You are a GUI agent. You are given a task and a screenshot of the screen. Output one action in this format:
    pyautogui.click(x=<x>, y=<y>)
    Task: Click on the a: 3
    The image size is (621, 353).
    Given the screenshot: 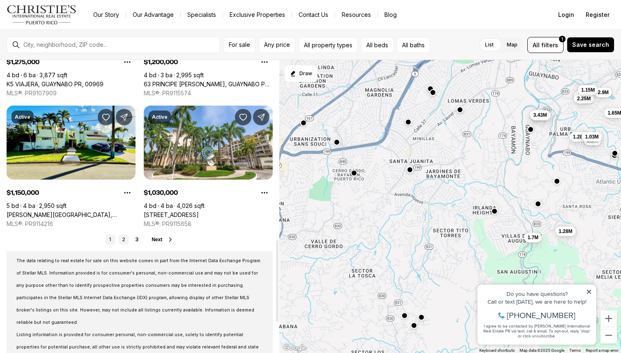 What is the action you would take?
    pyautogui.click(x=137, y=240)
    